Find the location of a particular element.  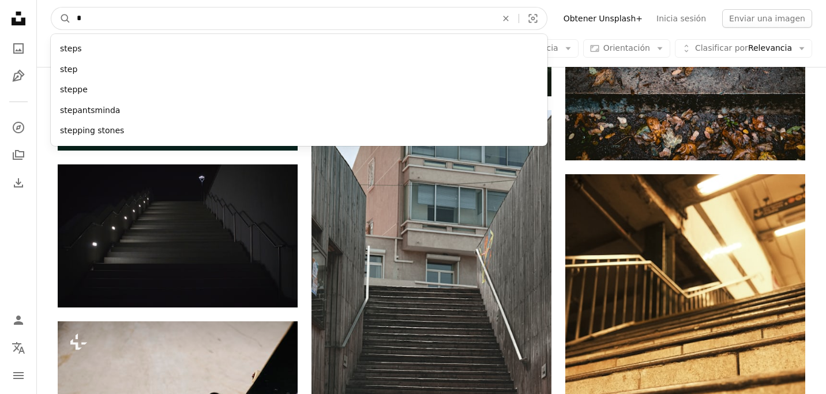

a: Ilustraciones is located at coordinates (18, 76).